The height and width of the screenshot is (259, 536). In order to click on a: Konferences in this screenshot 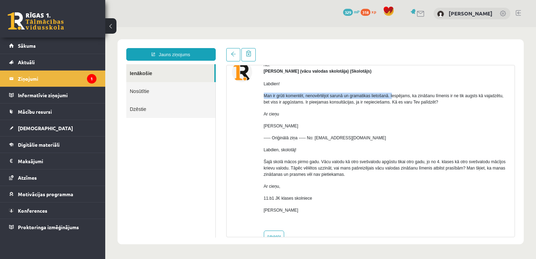, I will do `click(53, 210)`.